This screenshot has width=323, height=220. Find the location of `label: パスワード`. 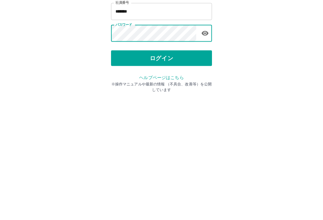

label: パスワード is located at coordinates (124, 83).